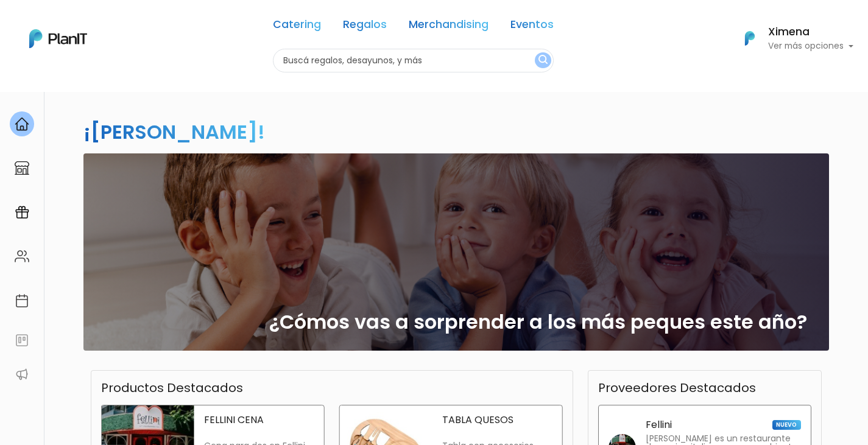 The image size is (868, 445). I want to click on button: PlanIt Logo Ximena Ver más opciones, so click(791, 38).